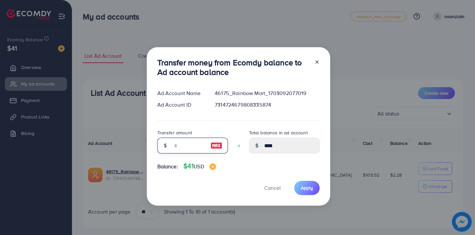 Image resolution: width=475 pixels, height=235 pixels. I want to click on button: Cancel, so click(273, 188).